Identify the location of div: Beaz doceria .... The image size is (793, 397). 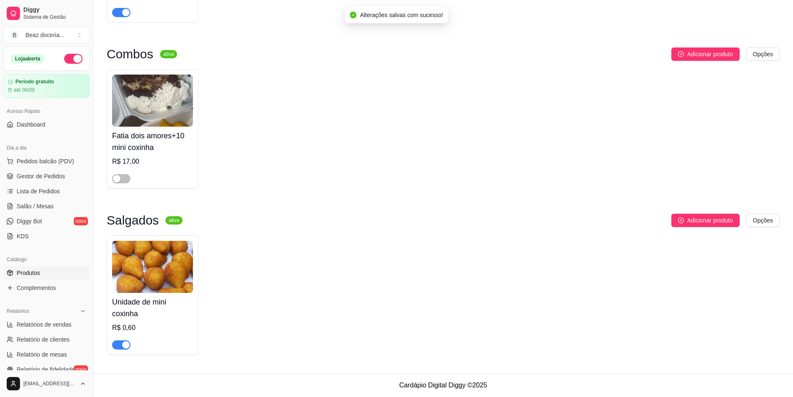
(45, 35).